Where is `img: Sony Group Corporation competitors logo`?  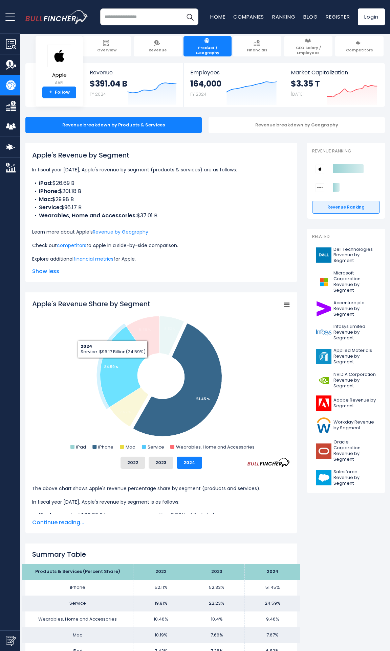 img: Sony Group Corporation competitors logo is located at coordinates (320, 188).